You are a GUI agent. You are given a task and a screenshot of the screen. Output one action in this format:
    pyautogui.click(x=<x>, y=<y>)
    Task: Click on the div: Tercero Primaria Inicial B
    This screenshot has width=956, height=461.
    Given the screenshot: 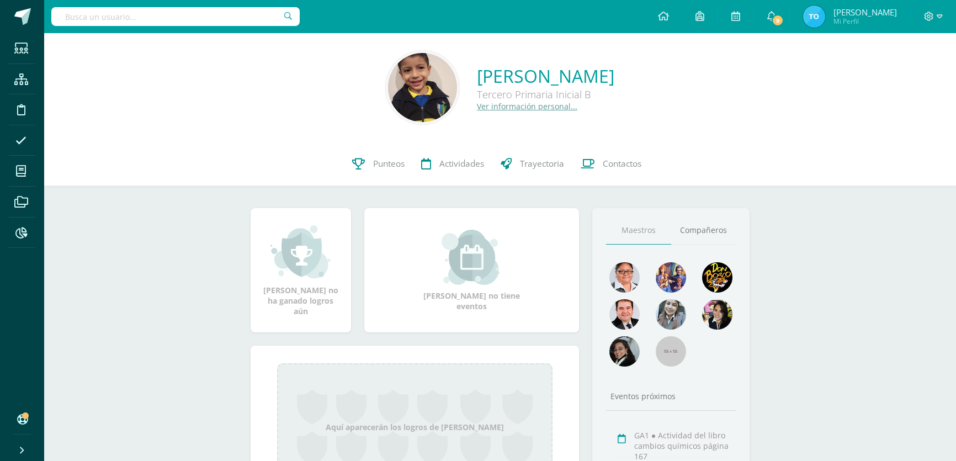 What is the action you would take?
    pyautogui.click(x=545, y=94)
    